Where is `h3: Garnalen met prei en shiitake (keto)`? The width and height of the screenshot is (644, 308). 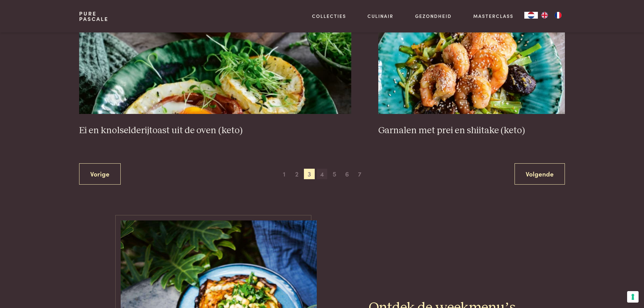
h3: Garnalen met prei en shiitake (keto) is located at coordinates (472, 131).